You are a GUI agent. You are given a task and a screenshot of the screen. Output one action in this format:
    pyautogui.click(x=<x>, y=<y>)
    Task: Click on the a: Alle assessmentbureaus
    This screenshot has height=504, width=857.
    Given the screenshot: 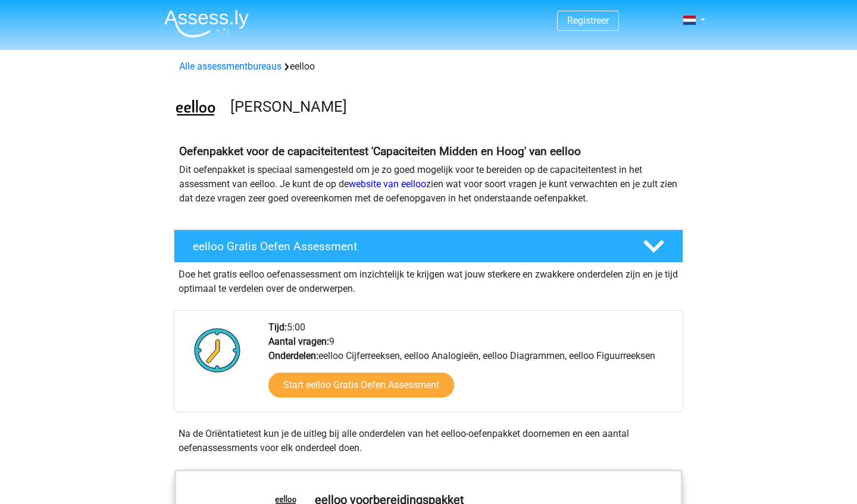 What is the action you would take?
    pyautogui.click(x=231, y=66)
    